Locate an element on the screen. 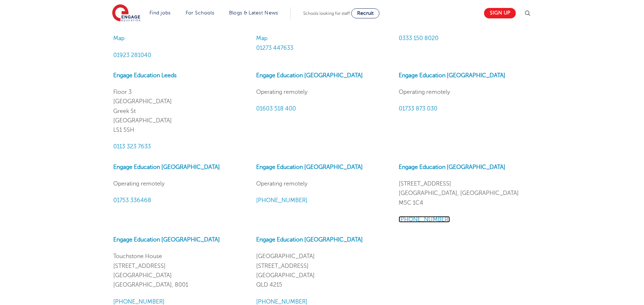  span: Recruit is located at coordinates (365, 13).